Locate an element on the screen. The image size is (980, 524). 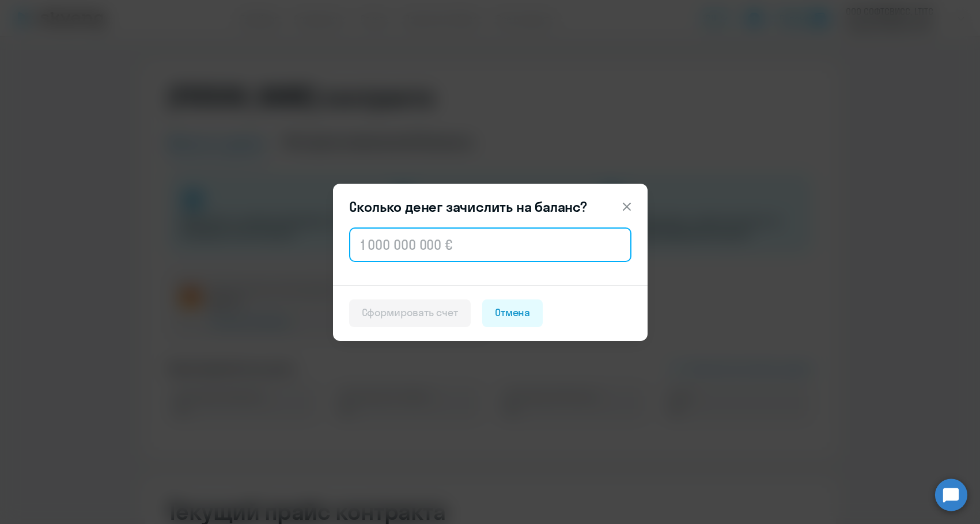
div: Сформировать счет is located at coordinates (409, 313).